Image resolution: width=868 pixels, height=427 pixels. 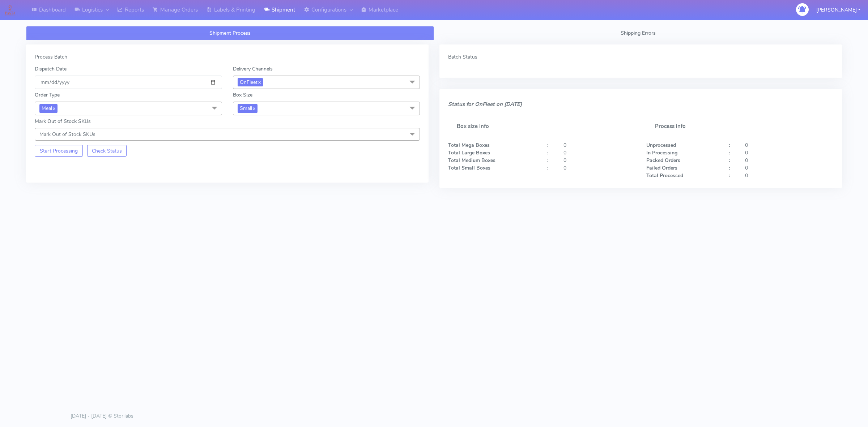 What do you see at coordinates (542, 126) in the screenshot?
I see `h5: Box size info` at bounding box center [542, 126].